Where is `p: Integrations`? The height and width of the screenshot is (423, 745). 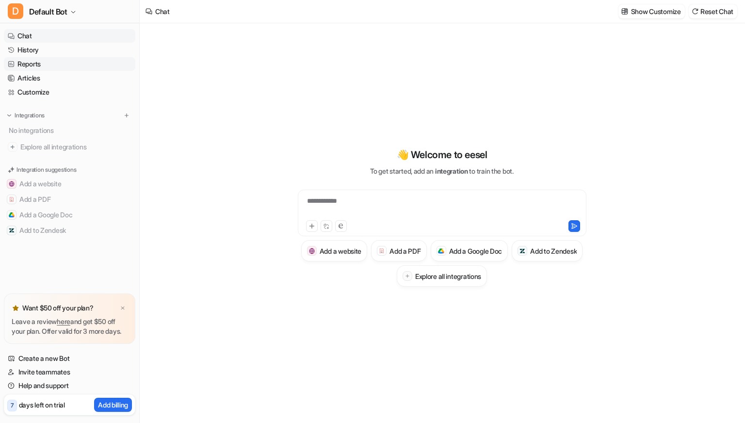 p: Integrations is located at coordinates (30, 115).